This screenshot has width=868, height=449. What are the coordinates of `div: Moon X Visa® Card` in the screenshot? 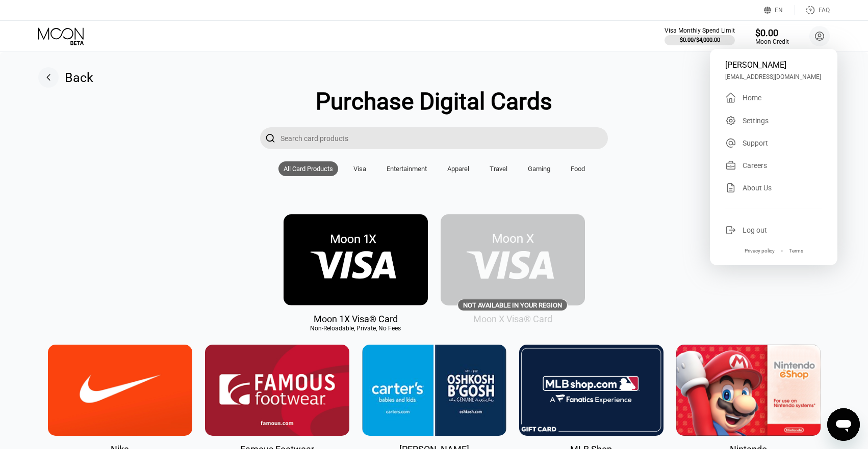 It's located at (513, 319).